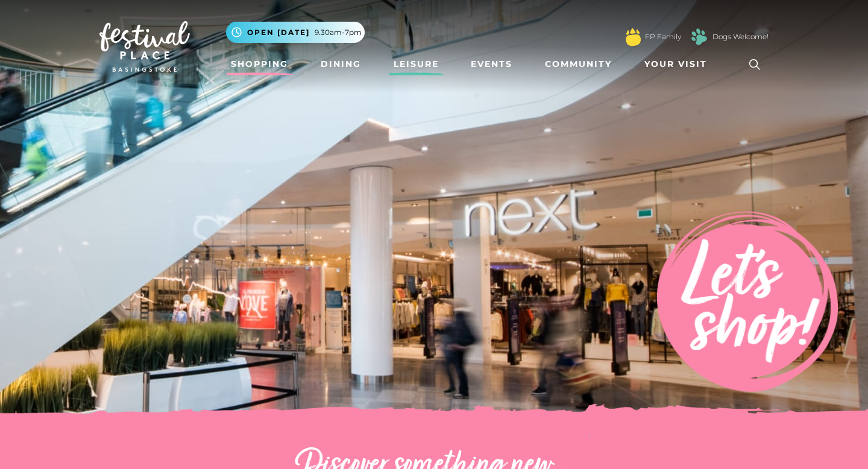 The width and height of the screenshot is (868, 469). Describe the element at coordinates (145, 46) in the screenshot. I see `img: Festival Place Logo` at that location.